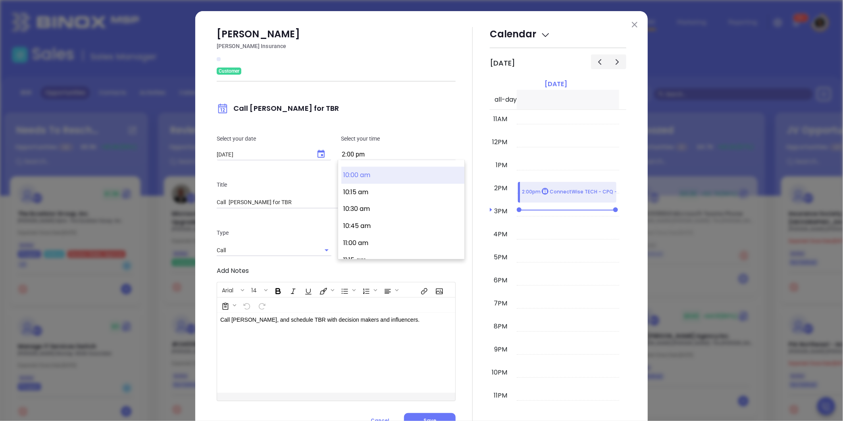 The image size is (843, 421). Describe the element at coordinates (347, 290) in the screenshot. I see `span: Insert Unordered List` at that location.